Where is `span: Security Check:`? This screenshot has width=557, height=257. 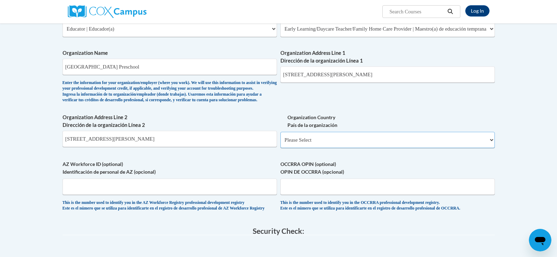 span: Security Check: is located at coordinates (278, 230).